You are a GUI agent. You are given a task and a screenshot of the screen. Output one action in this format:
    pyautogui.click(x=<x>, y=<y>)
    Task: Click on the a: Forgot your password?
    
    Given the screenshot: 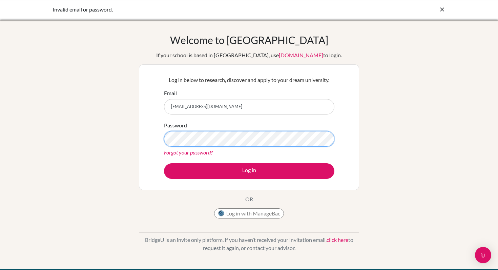 What is the action you would take?
    pyautogui.click(x=189, y=152)
    